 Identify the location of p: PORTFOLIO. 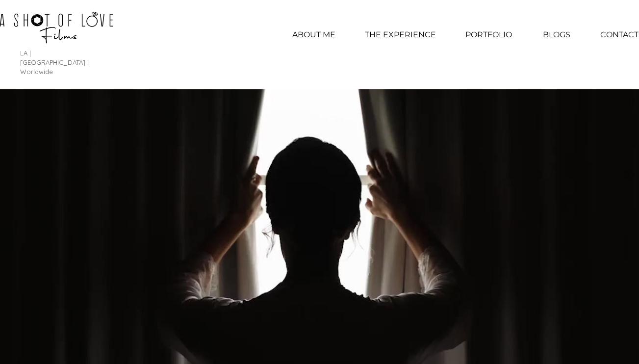
(488, 35).